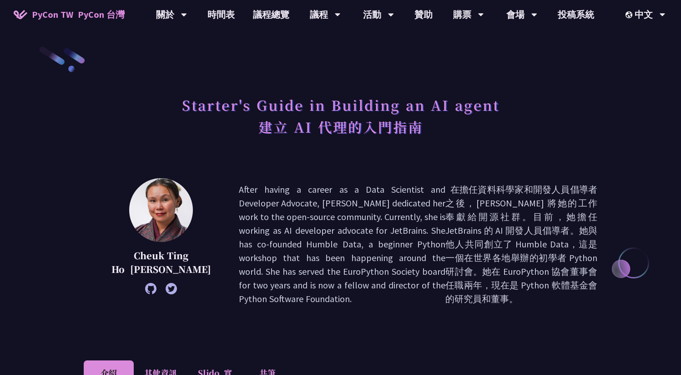  I want to click on h1: Starter's Guide in Building an AI agent, so click(341, 117).